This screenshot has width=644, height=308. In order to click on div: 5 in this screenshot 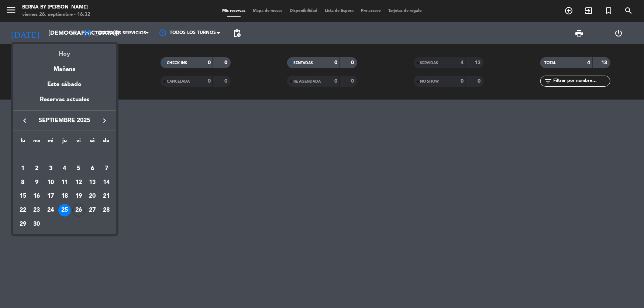, I will do `click(79, 168)`.